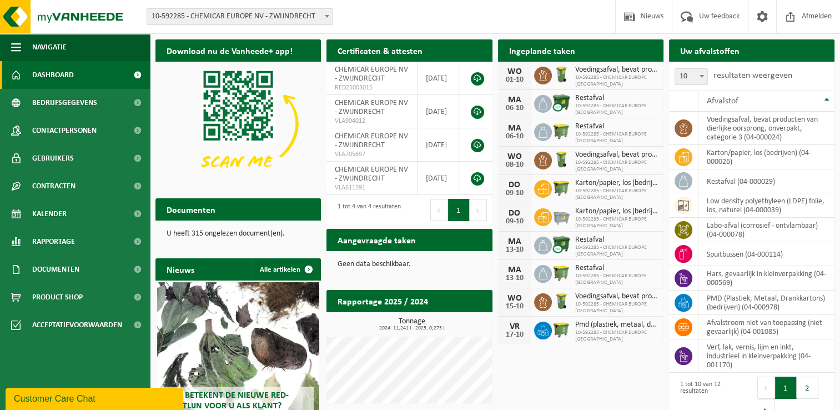 The width and height of the screenshot is (840, 410). I want to click on p: U heeft 315 ongelezen document(en)., so click(238, 234).